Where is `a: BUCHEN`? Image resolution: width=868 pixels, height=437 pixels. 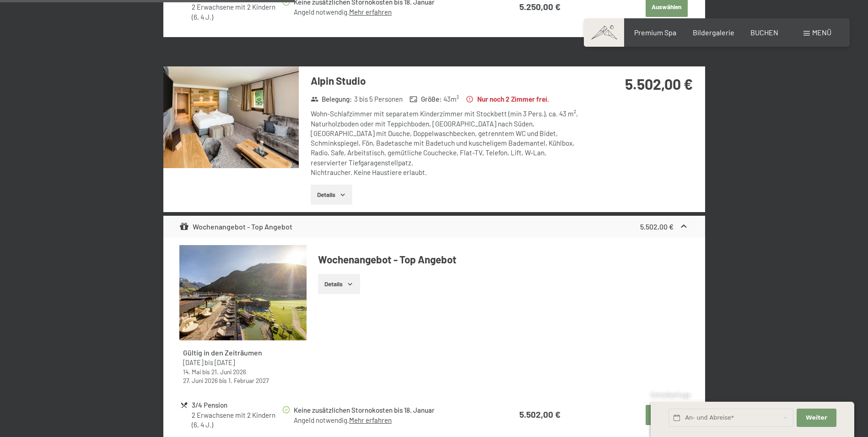
a: BUCHEN is located at coordinates (764, 32).